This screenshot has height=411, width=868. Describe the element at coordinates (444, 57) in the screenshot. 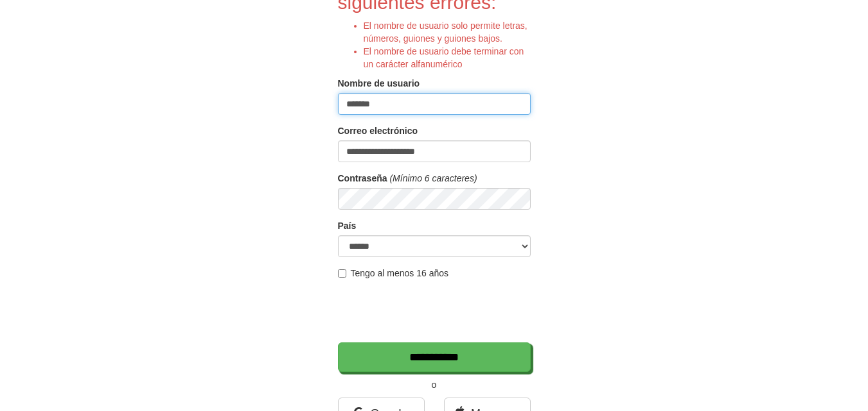

I see `font: El nombre de usuario debe terminar con un carácter alfanumérico` at that location.